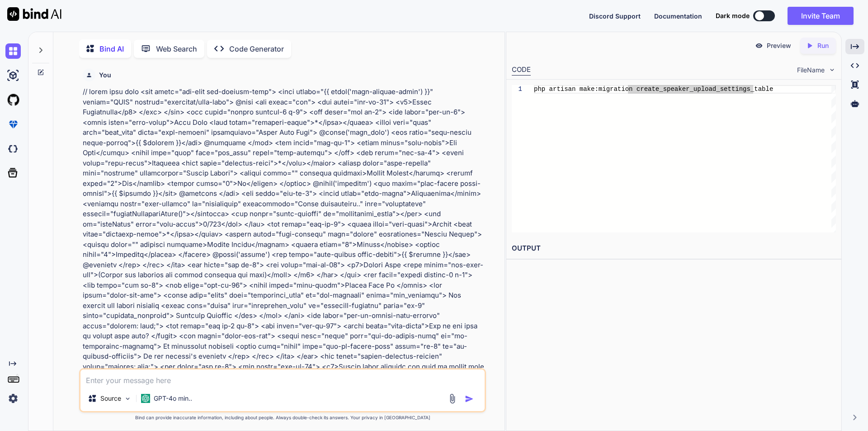  Describe the element at coordinates (629, 89) in the screenshot. I see `span: php artisan make:migration create_speaker_upload_s` at that location.